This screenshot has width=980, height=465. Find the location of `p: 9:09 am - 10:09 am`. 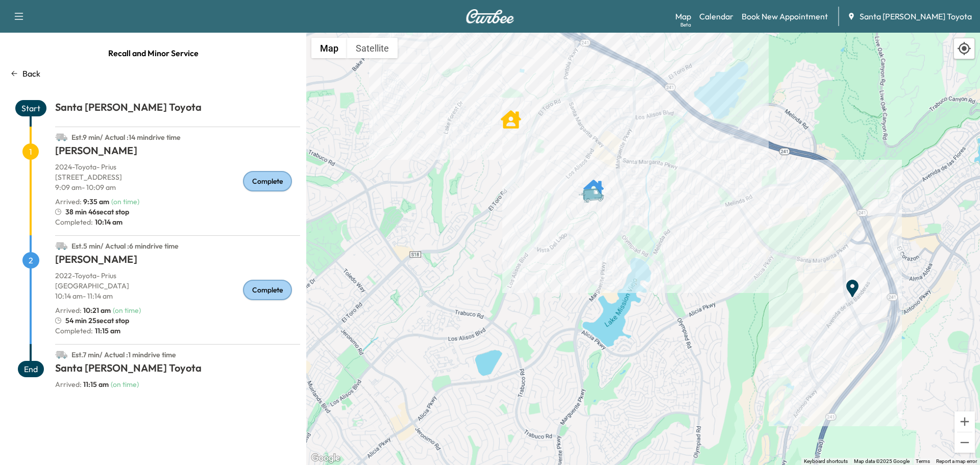

p: 9:09 am - 10:09 am is located at coordinates (178, 187).